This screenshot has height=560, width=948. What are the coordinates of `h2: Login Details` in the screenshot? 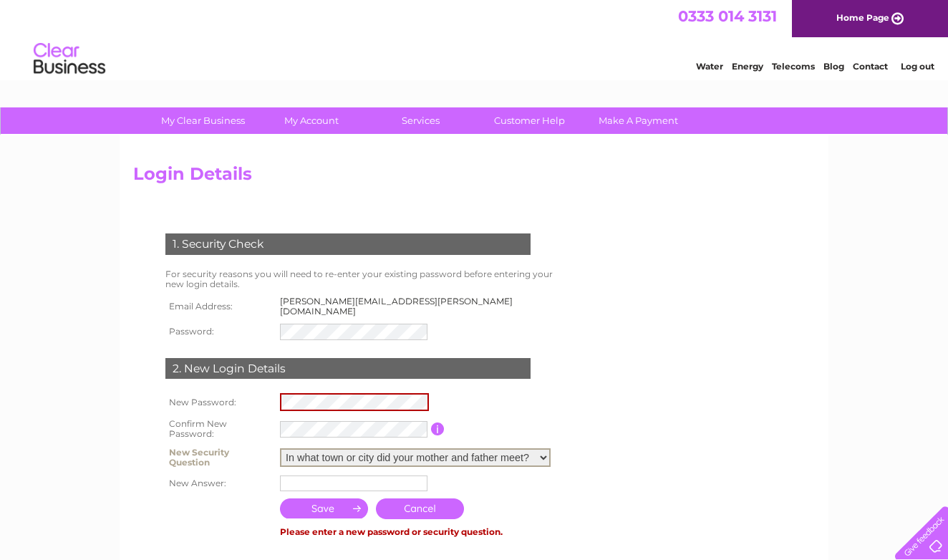 It's located at (474, 177).